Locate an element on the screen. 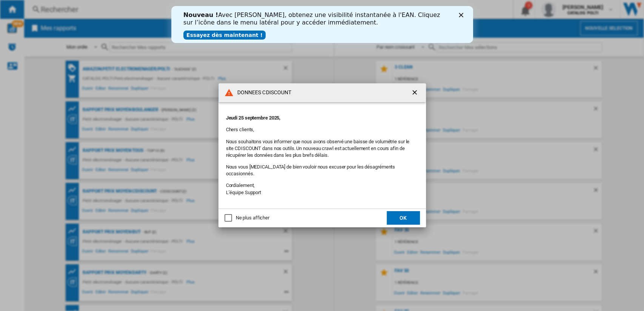 The height and width of the screenshot is (311, 644). p: Nous souhaitons vous informer que nous avons observé une baisse de volumétrie sur le site CDISCOU... is located at coordinates (322, 148).